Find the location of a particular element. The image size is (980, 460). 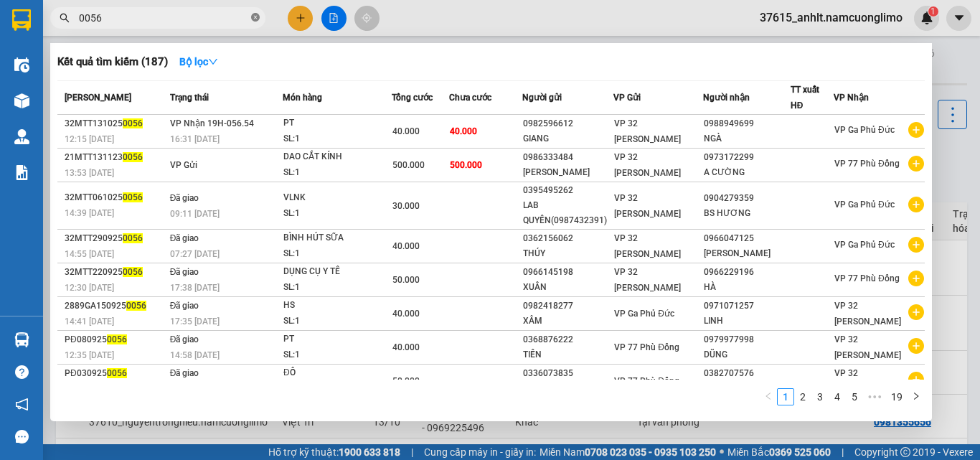

a: 2 is located at coordinates (803, 397).